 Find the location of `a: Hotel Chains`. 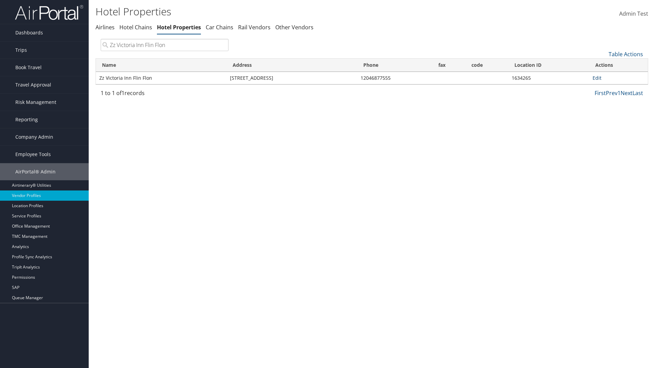

a: Hotel Chains is located at coordinates (136, 27).